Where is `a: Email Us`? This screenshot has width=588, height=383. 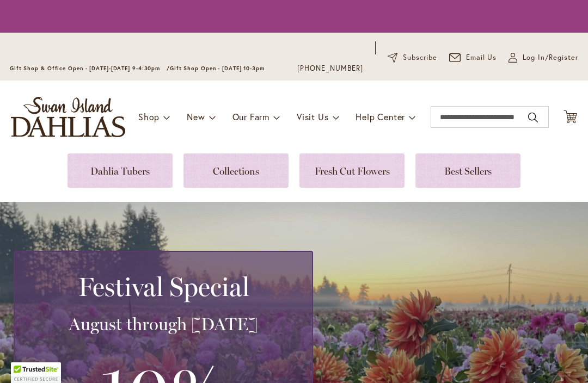 a: Email Us is located at coordinates (473, 58).